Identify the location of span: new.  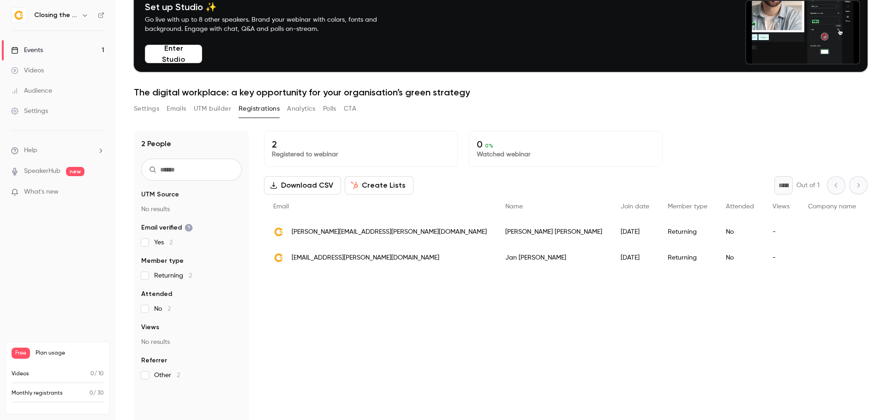
(75, 172).